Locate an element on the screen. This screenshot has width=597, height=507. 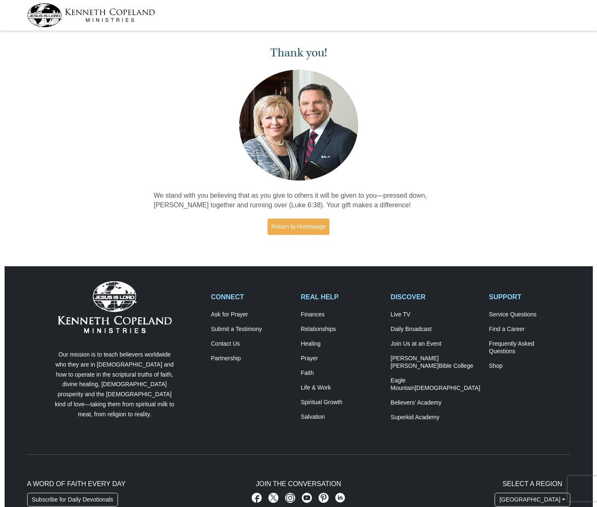
a: Shop is located at coordinates (530, 366).